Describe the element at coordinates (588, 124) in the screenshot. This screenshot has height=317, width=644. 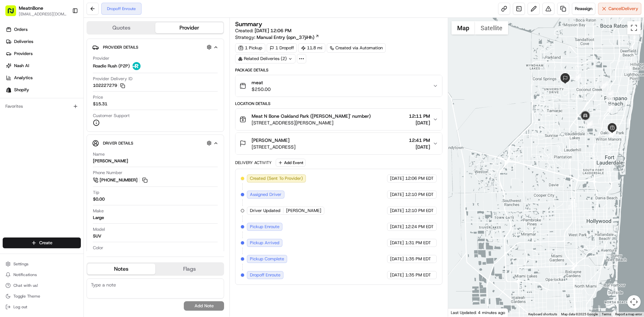
I see `div: 19` at that location.